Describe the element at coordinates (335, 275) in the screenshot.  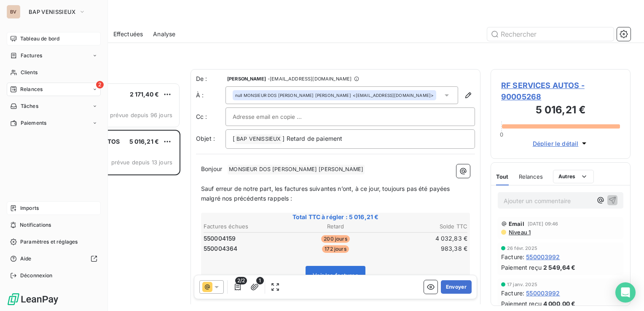
I see `span: Voir les factures` at that location.